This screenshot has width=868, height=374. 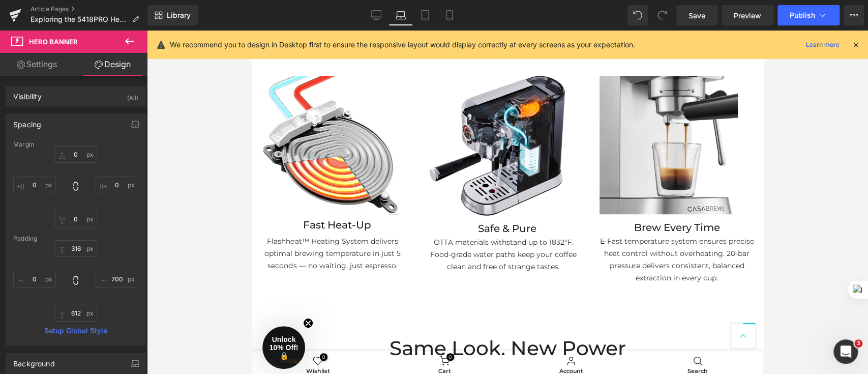 I want to click on p: E-Fast temperature system ensures precise heat control without overheating. 20-bar pressure deliv..., so click(x=425, y=229).